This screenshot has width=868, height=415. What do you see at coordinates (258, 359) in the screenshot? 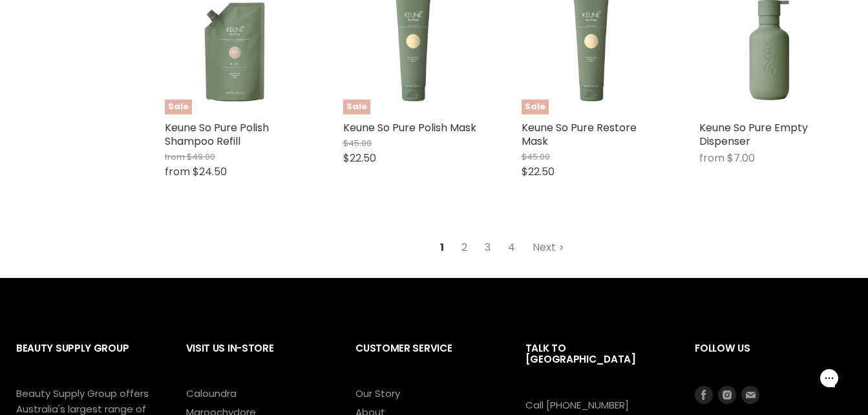
I see `h2: Visit Us In-Store` at bounding box center [258, 359].